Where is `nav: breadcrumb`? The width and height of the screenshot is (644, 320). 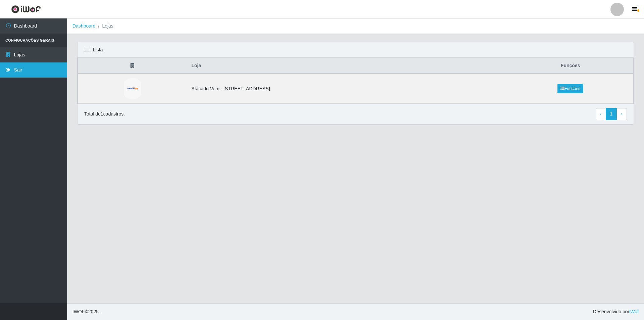
nav: breadcrumb is located at coordinates (355, 26).